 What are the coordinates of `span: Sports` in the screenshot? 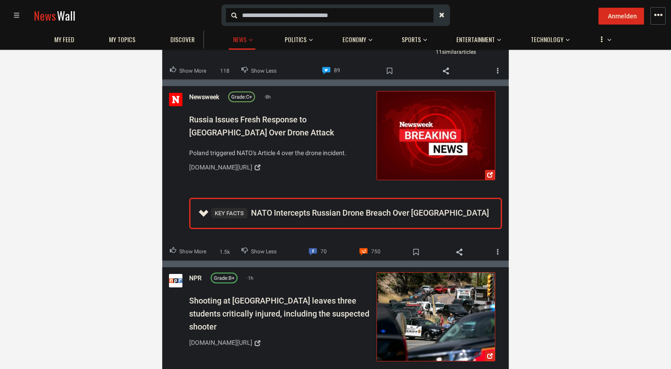 It's located at (411, 39).